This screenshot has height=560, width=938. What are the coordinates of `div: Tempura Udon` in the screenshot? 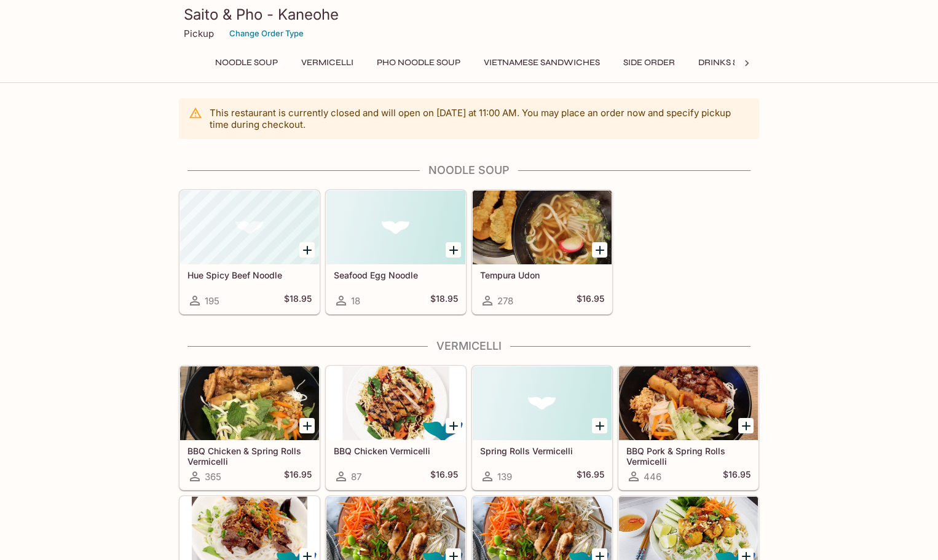 It's located at (542, 228).